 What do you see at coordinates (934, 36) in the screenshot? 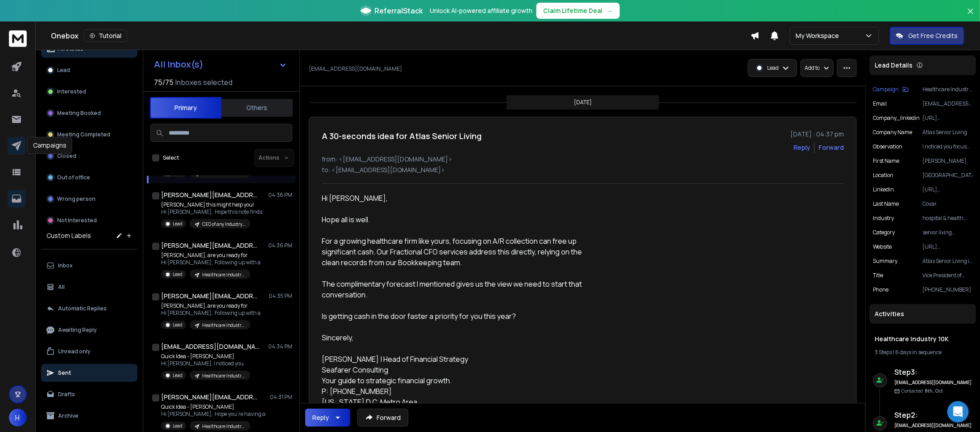
I see `p: Get Free Credits` at bounding box center [934, 36].